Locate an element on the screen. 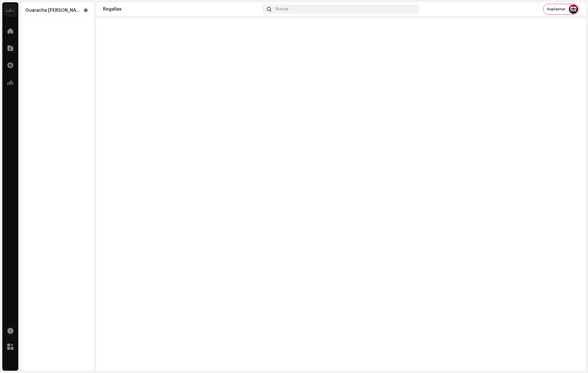 Image resolution: width=588 pixels, height=373 pixels. span: Suplantar is located at coordinates (556, 9).